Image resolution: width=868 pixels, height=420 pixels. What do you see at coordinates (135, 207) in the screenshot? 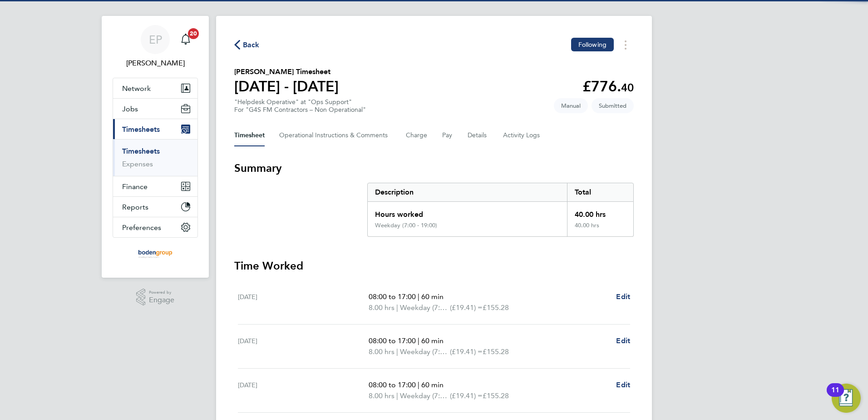
I see `span: Reports` at bounding box center [135, 207].